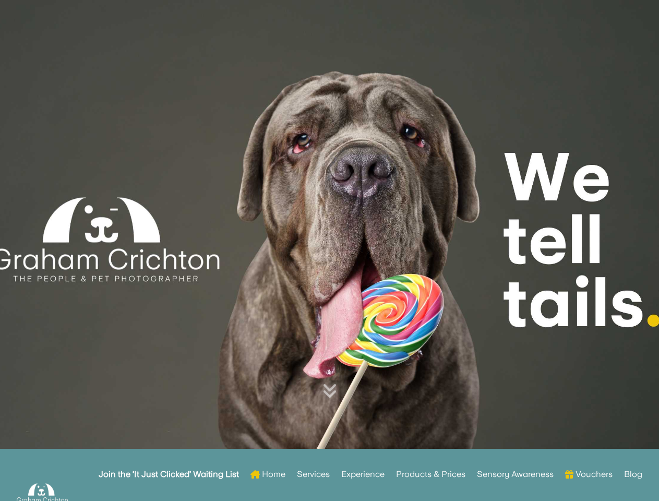 The height and width of the screenshot is (501, 659). What do you see at coordinates (589, 476) in the screenshot?
I see `a: Vouchers` at bounding box center [589, 476].